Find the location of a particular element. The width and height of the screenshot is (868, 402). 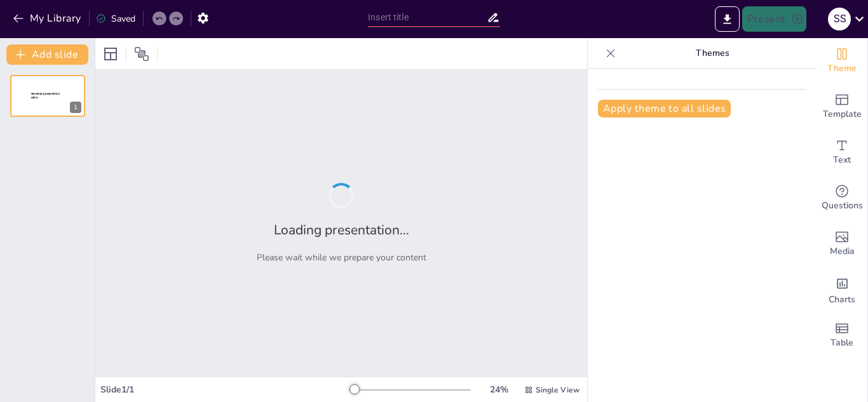

span: Template is located at coordinates (842, 114).